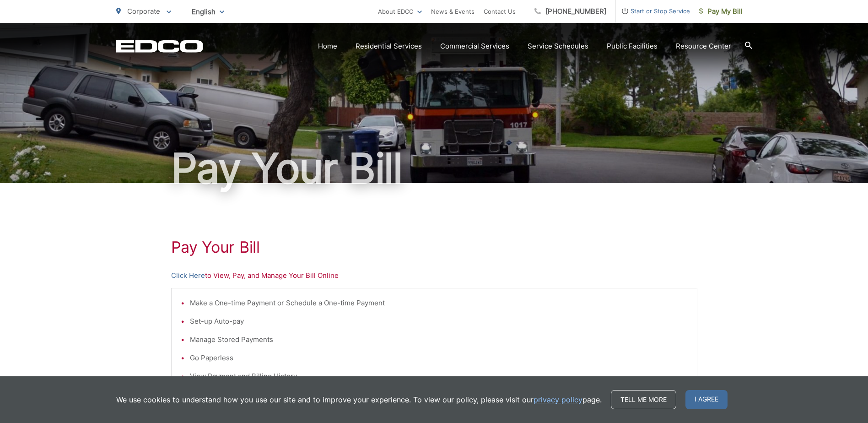 The height and width of the screenshot is (423, 868). I want to click on a: EDCD logo. Return to the homepage., so click(160, 46).